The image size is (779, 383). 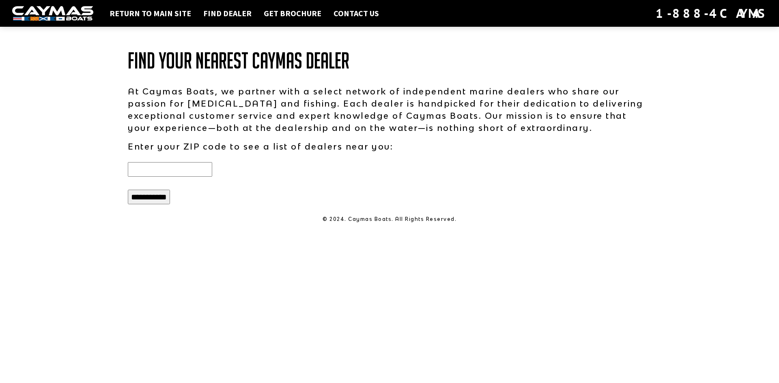 I want to click on a: Get Brochure, so click(x=293, y=13).